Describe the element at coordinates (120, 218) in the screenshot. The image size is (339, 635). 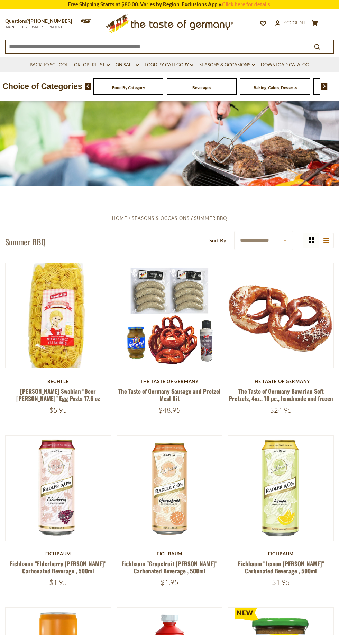
I see `span: Home` at that location.